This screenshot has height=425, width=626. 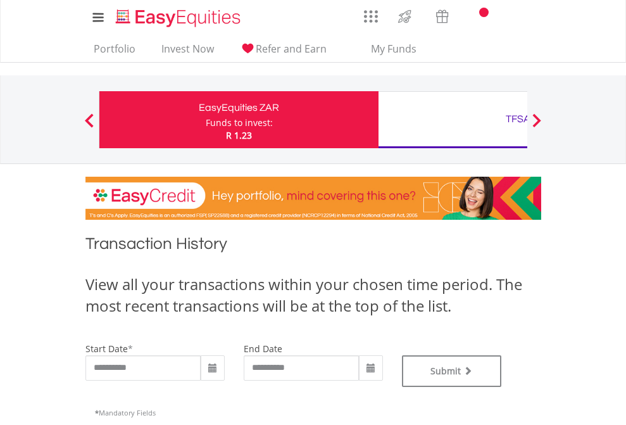 What do you see at coordinates (179, 18) in the screenshot?
I see `img: EasyEquities_Logo.png` at bounding box center [179, 18].